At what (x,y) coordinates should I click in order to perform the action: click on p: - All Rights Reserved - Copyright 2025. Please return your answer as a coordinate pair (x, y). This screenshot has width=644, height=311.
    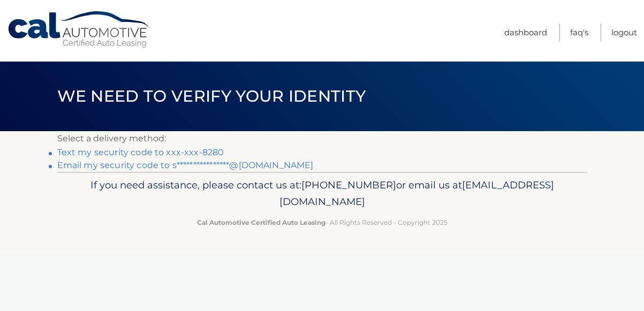
    Looking at the image, I should click on (322, 222).